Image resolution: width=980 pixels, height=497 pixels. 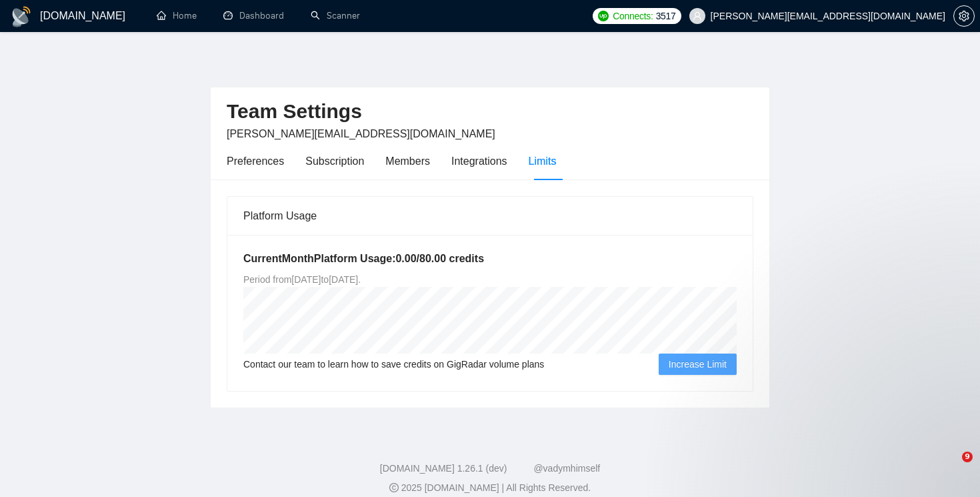 I want to click on div: Members, so click(x=407, y=160).